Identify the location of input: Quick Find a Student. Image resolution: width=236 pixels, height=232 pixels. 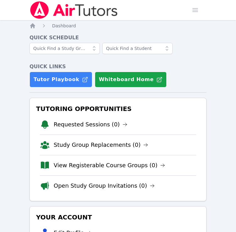
(138, 48).